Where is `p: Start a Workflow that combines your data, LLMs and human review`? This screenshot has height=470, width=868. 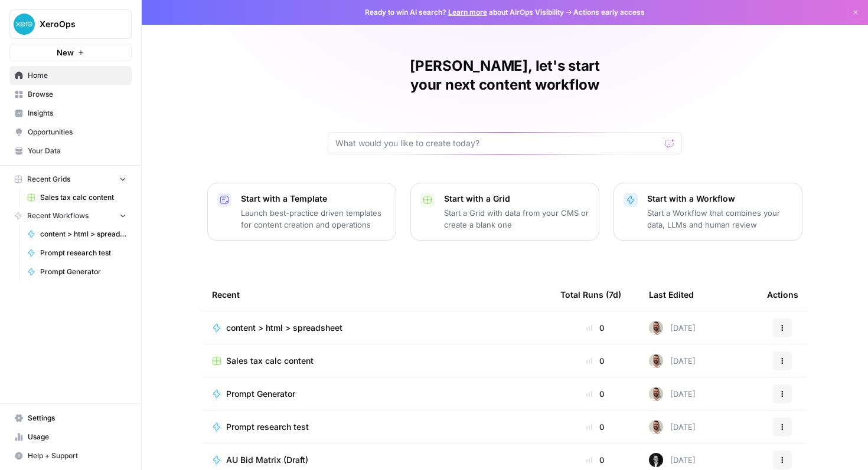
p: Start a Workflow that combines your data, LLMs and human review is located at coordinates (720, 219).